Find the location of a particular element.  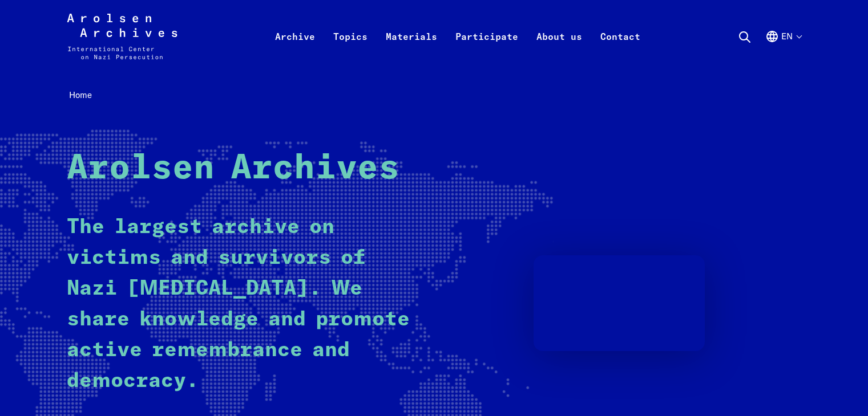

strong: Arolsen Archives is located at coordinates (233, 169).